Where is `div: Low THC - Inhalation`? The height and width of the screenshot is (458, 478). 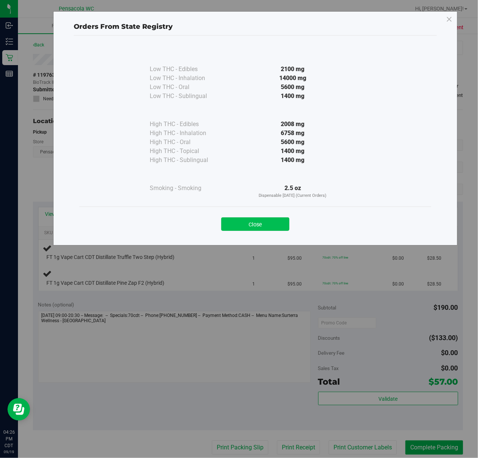
div: Low THC - Inhalation is located at coordinates (187, 78).